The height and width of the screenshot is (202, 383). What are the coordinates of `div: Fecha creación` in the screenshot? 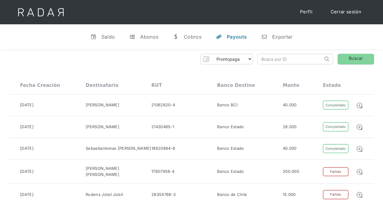 It's located at (40, 85).